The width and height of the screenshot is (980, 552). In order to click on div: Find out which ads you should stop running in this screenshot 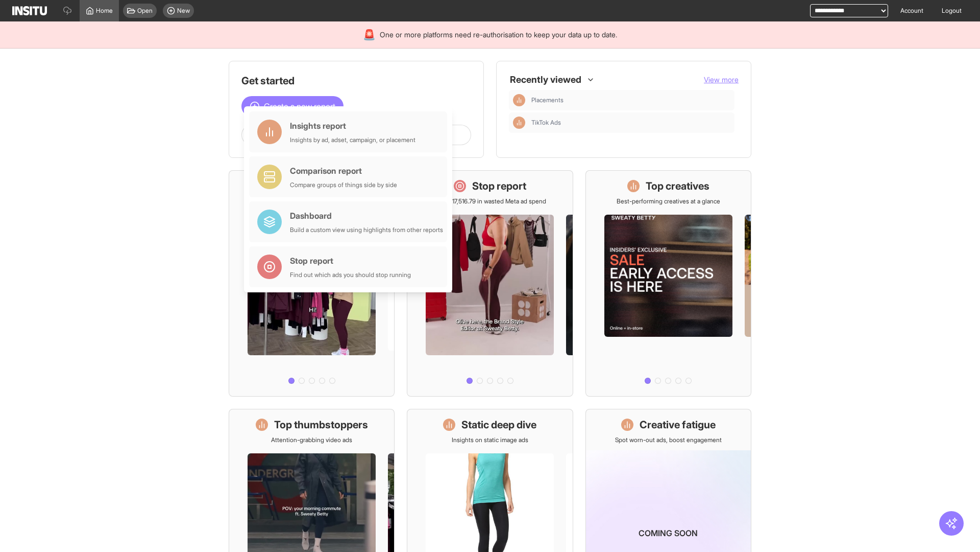, I will do `click(350, 275)`.